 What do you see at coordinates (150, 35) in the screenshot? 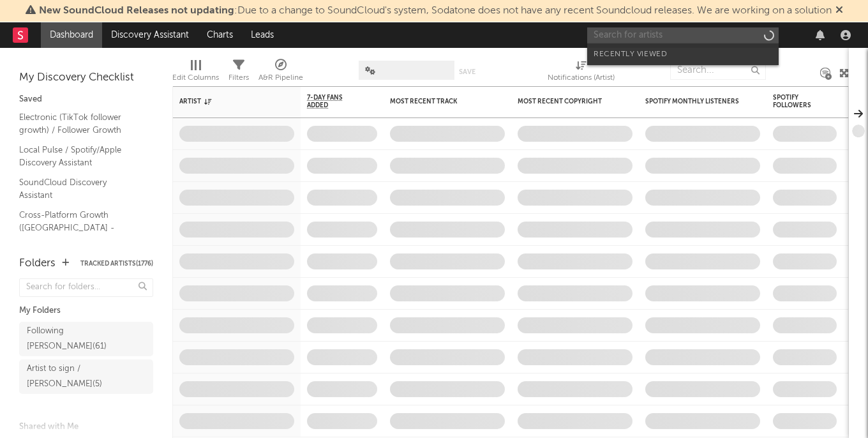
I see `a: Discovery Assistant` at bounding box center [150, 35].